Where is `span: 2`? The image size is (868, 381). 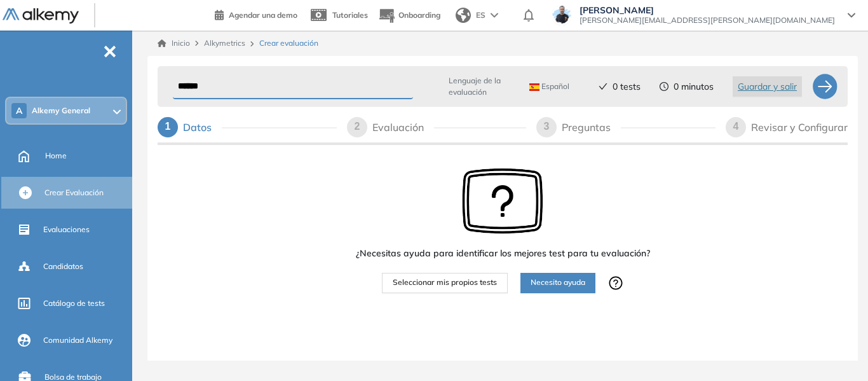 span: 2 is located at coordinates (357, 126).